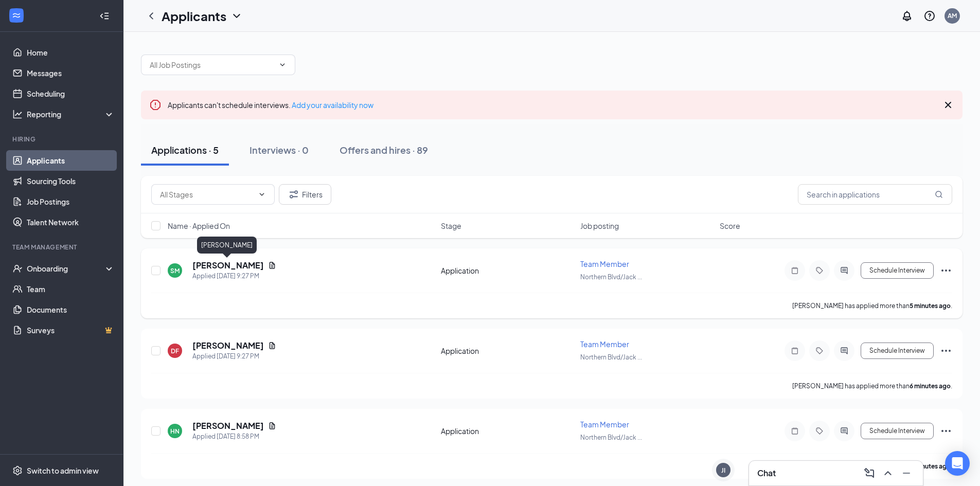  Describe the element at coordinates (451, 226) in the screenshot. I see `span: Stage` at that location.